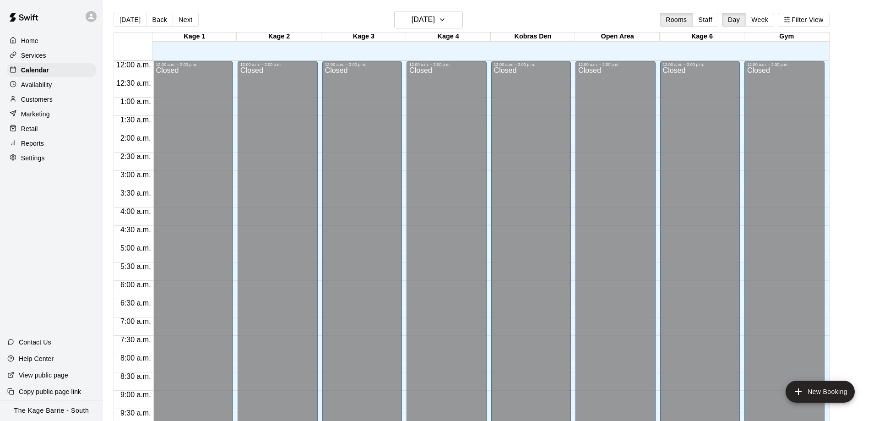  Describe the element at coordinates (760, 20) in the screenshot. I see `button: Week` at that location.